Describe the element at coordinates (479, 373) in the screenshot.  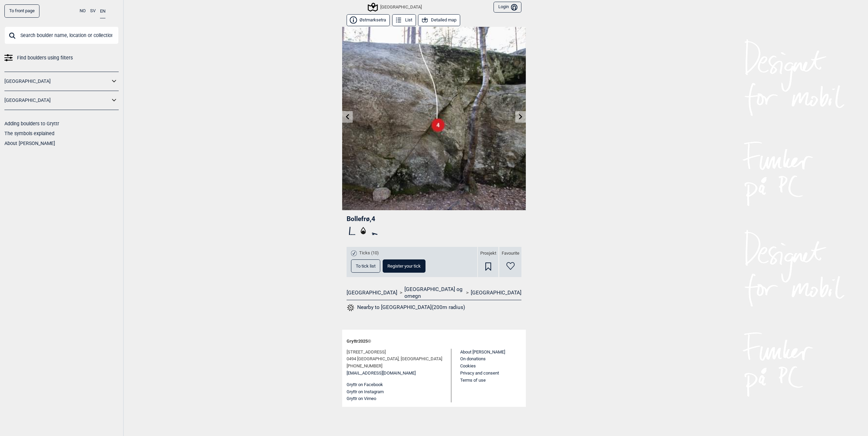
I see `a: Privacy and consent` at that location.